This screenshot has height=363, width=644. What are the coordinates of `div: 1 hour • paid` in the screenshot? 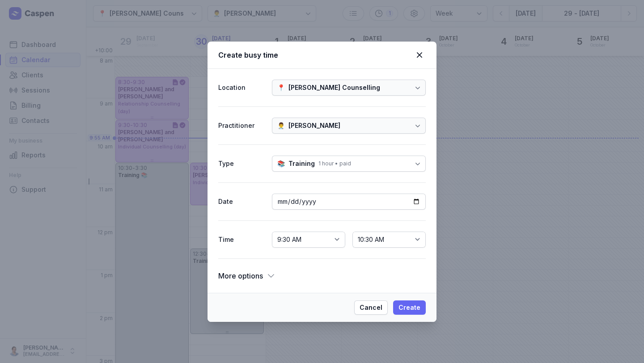 It's located at (334, 164).